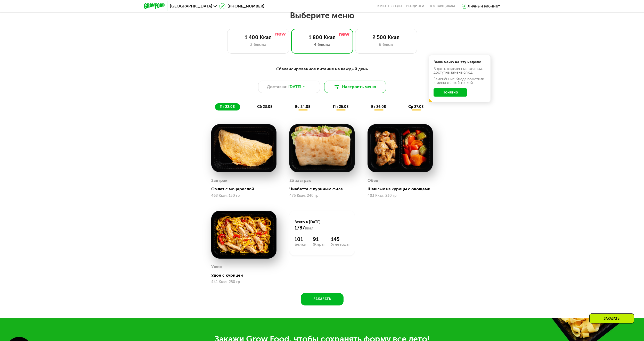 This screenshot has height=341, width=644. I want to click on button: Понятно, so click(450, 92).